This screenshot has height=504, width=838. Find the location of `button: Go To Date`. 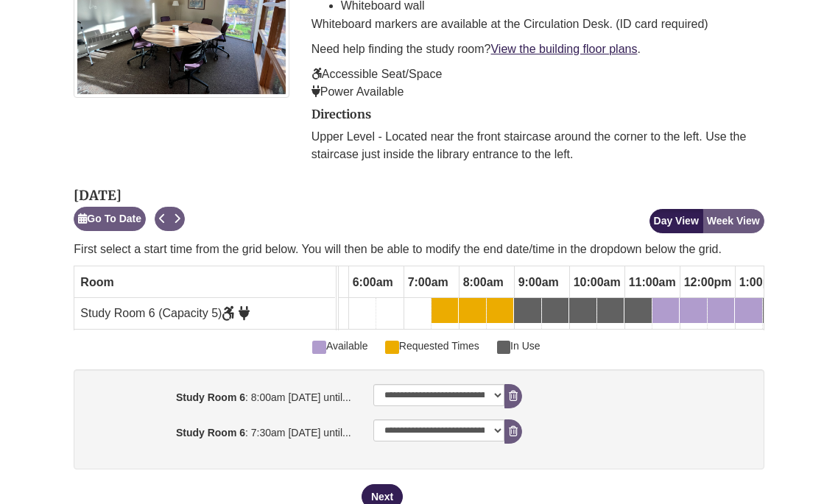

button: Go To Date is located at coordinates (110, 218).